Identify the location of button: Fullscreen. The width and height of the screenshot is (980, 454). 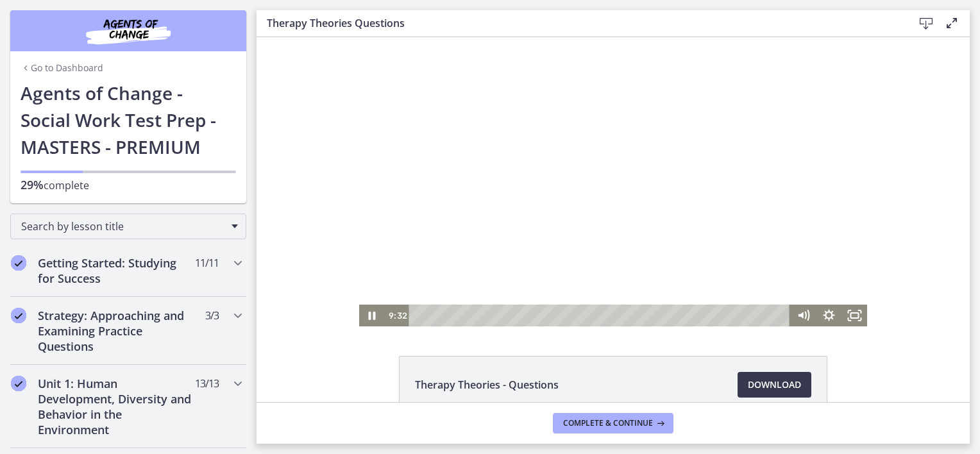
(598, 278).